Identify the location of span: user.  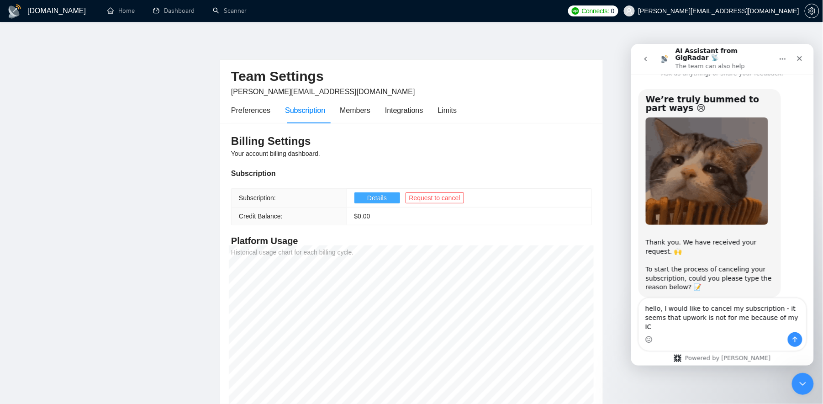
(629, 11).